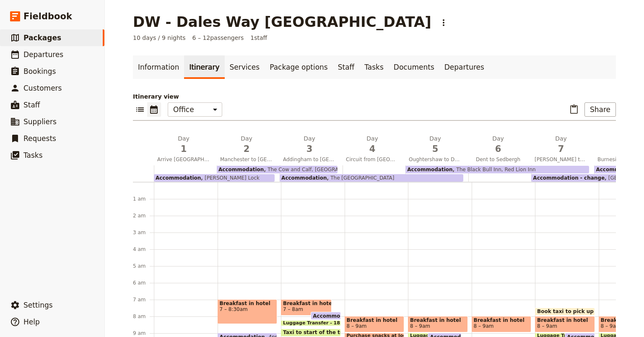 The width and height of the screenshot is (644, 337). I want to click on div: Breakfast in hotel7 – 8:30am, so click(248, 312).